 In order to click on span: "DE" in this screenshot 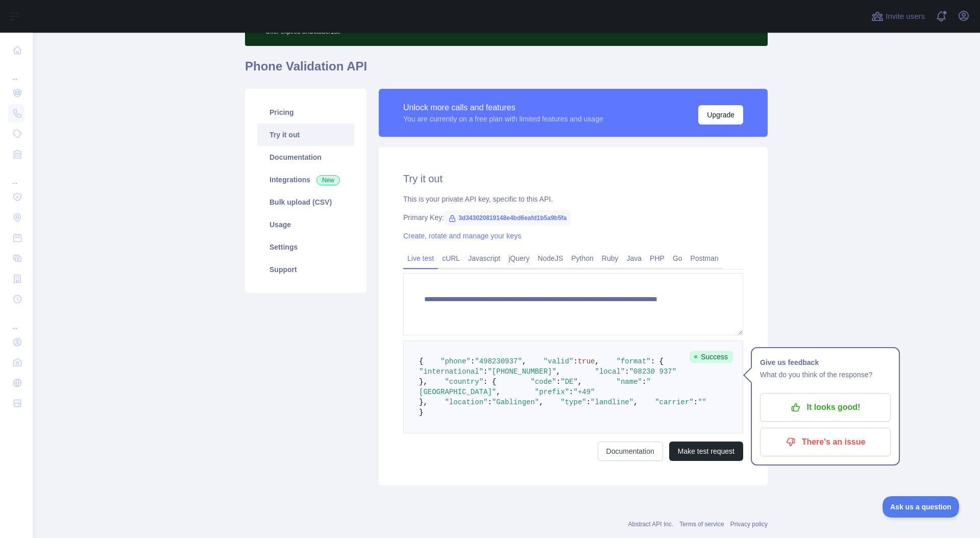, I will do `click(569, 382)`.